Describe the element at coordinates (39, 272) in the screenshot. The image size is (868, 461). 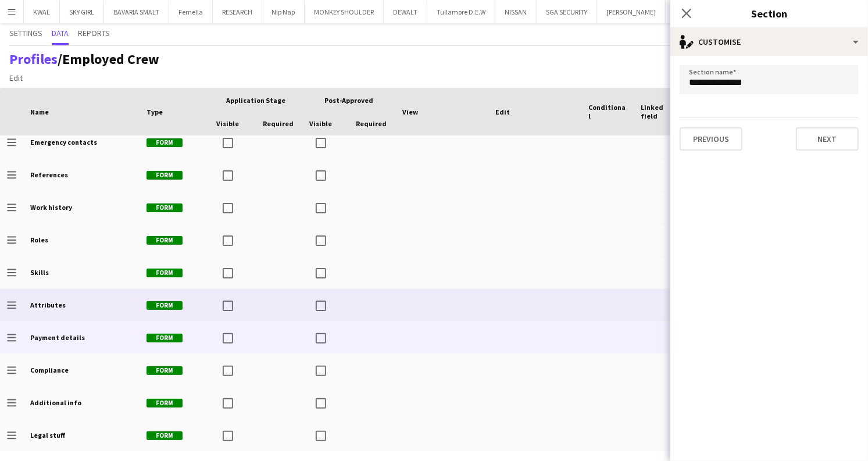
I see `b: Skills` at that location.